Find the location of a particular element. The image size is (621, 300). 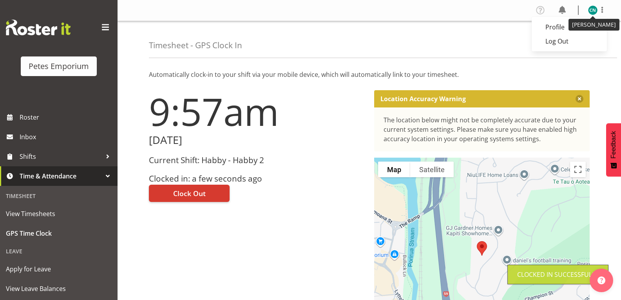

a: Profile is located at coordinates (569, 27).